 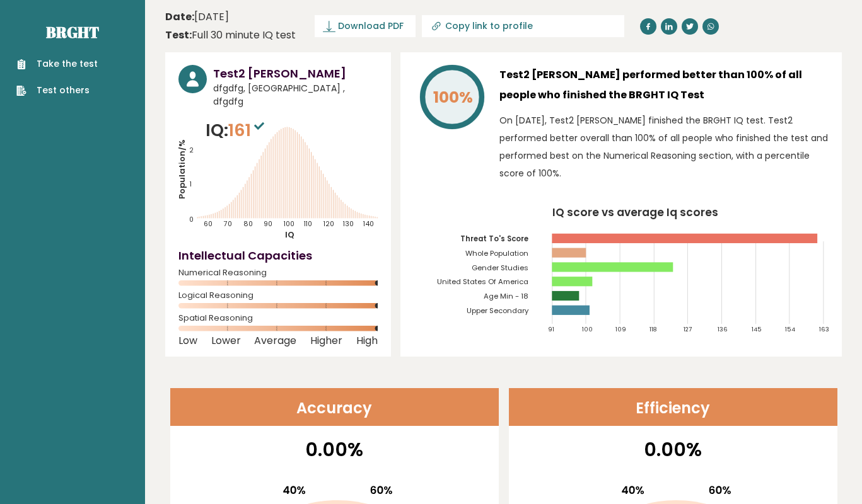 What do you see at coordinates (278, 296) in the screenshot?
I see `span: Logical Reasoning` at bounding box center [278, 296].